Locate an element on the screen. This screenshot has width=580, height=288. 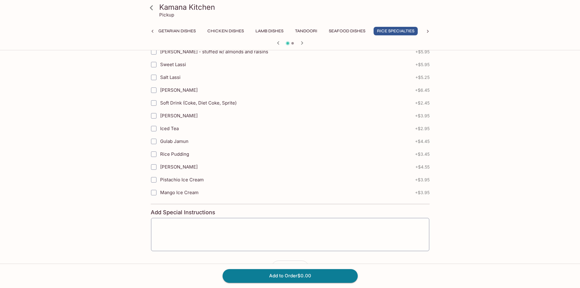
button: Seafood Dishes is located at coordinates (347, 31).